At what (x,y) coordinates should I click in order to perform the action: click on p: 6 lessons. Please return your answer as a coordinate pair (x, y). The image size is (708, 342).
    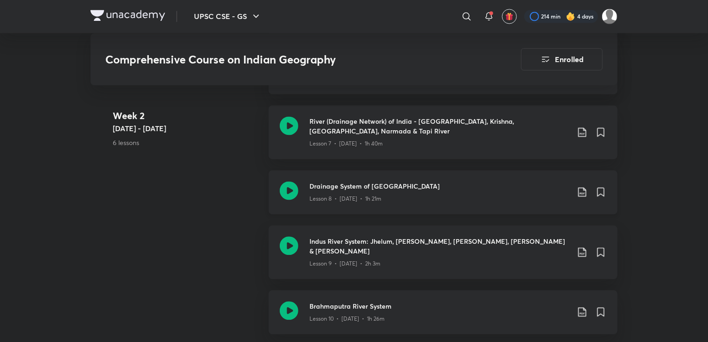
    Looking at the image, I should click on (187, 142).